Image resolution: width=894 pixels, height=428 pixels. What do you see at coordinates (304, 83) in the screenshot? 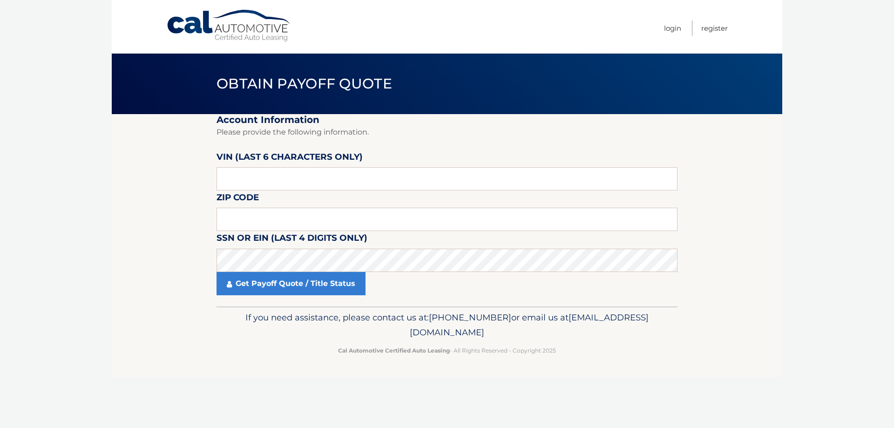
I see `span: Obtain Payoff Quote` at bounding box center [304, 83].